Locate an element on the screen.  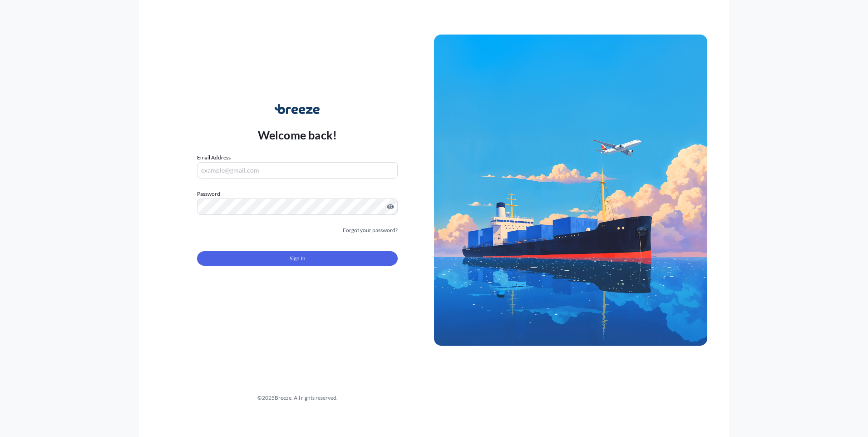
img: Ship illustration is located at coordinates (570, 190).